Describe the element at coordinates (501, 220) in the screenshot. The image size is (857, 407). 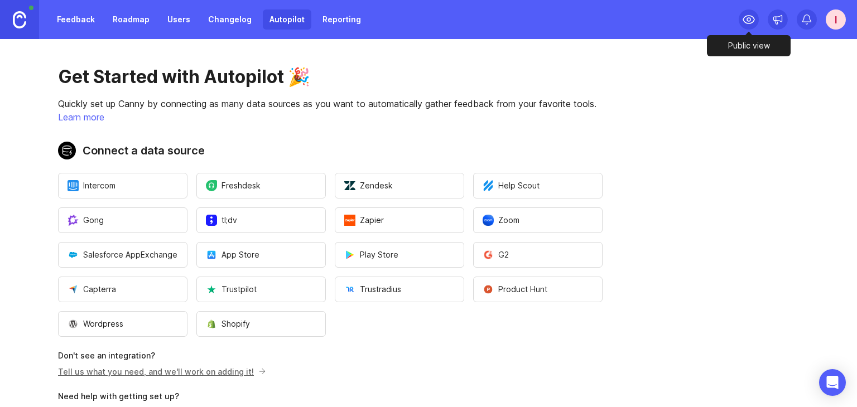
I see `span: Zoom` at that location.